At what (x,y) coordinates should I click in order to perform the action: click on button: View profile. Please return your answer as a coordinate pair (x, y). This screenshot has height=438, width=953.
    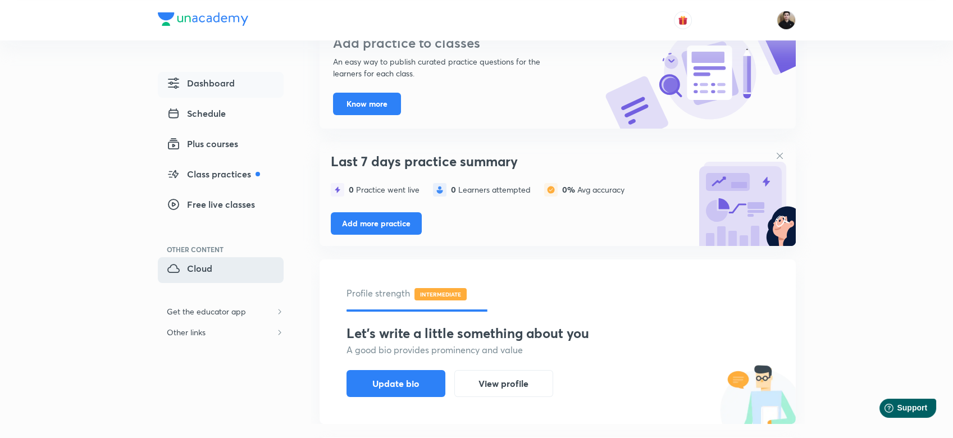
    Looking at the image, I should click on (504, 384).